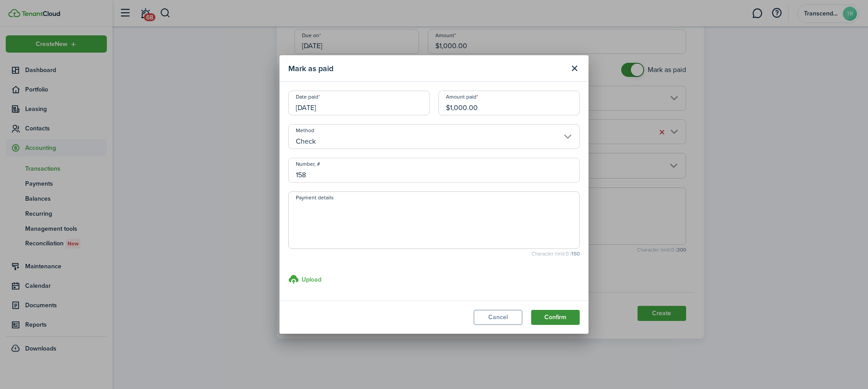 This screenshot has height=389, width=868. What do you see at coordinates (498, 317) in the screenshot?
I see `button: Cancel` at bounding box center [498, 317].